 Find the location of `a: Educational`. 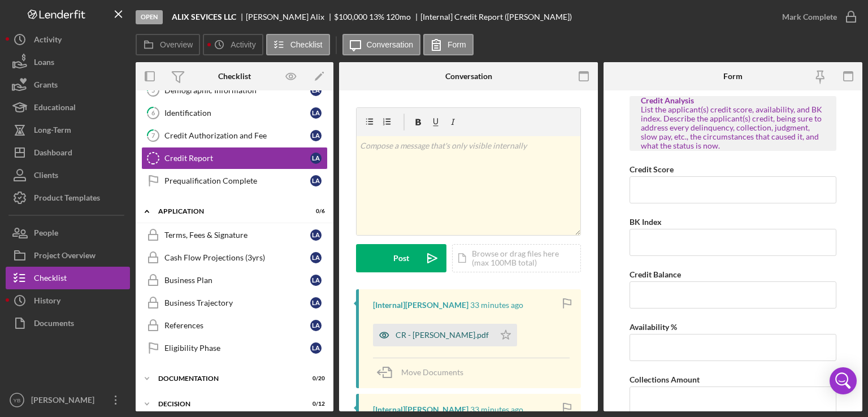

a: Educational is located at coordinates (68, 107).